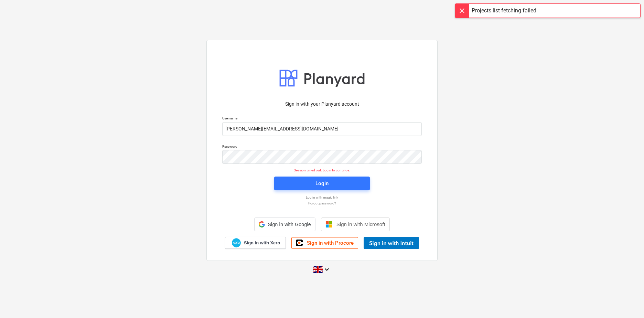 This screenshot has height=318, width=644. What do you see at coordinates (361, 224) in the screenshot?
I see `span: Sign in with Microsoft` at bounding box center [361, 224].